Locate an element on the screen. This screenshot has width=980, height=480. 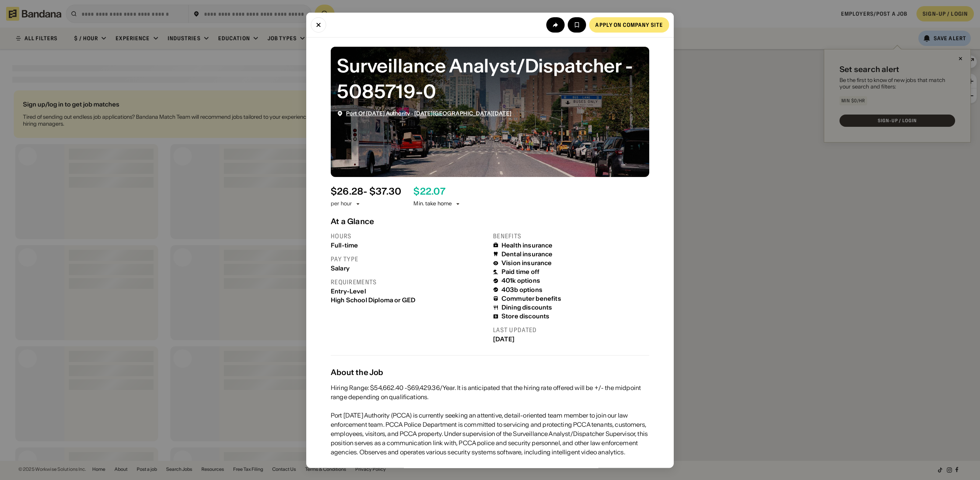
div: At a Glance is located at coordinates (490, 221).